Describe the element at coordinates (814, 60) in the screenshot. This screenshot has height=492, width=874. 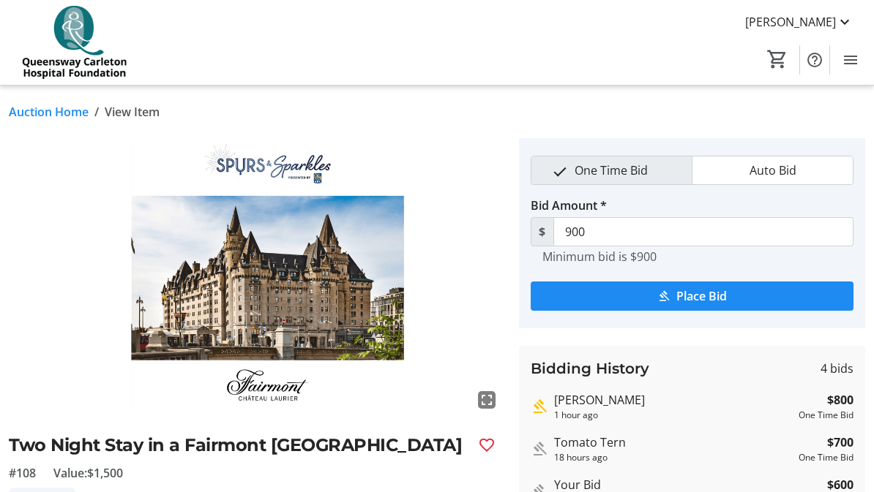
I see `button: Help` at that location.